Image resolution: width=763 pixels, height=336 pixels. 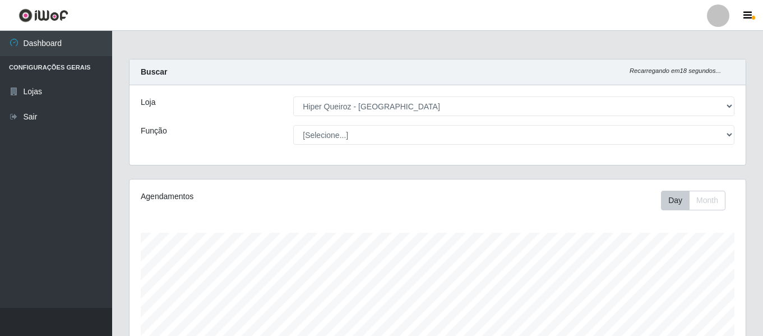 What do you see at coordinates (148, 102) in the screenshot?
I see `label: Loja` at bounding box center [148, 102].